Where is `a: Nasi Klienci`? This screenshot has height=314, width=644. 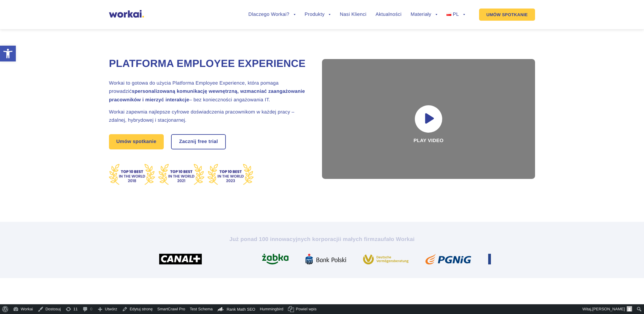 a: Nasi Klienci is located at coordinates (352, 14).